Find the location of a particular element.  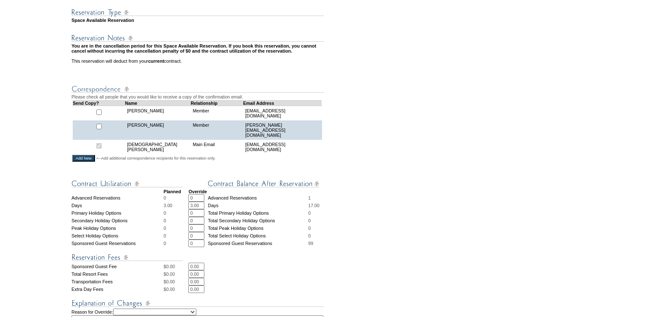

img: Reservation Type is located at coordinates (198, 12).